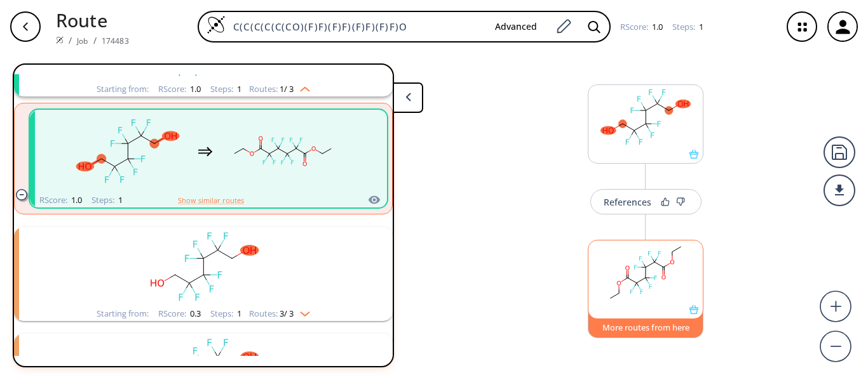  Describe the element at coordinates (82, 41) in the screenshot. I see `a: Job` at that location.